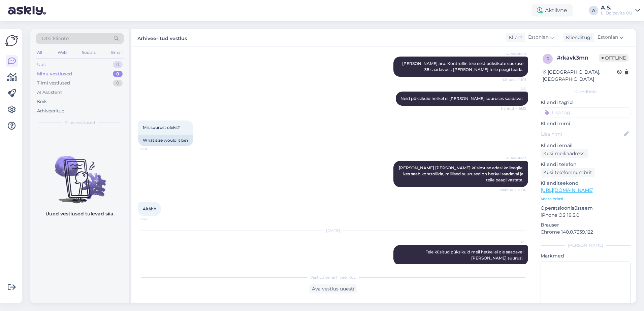 This screenshot has width=644, height=311. What do you see at coordinates (11, 41) in the screenshot?
I see `img: Askly Logo` at bounding box center [11, 41].